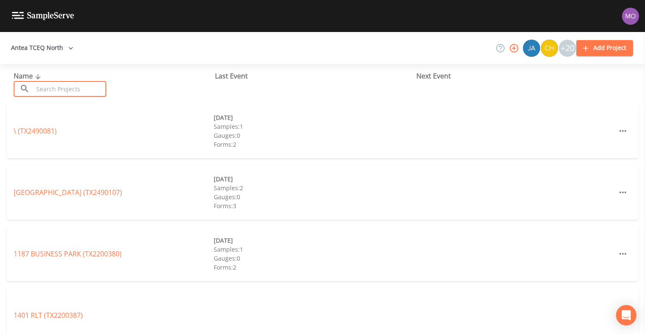 This screenshot has width=645, height=334. Describe the element at coordinates (70, 89) in the screenshot. I see `input: Search Projects` at that location.